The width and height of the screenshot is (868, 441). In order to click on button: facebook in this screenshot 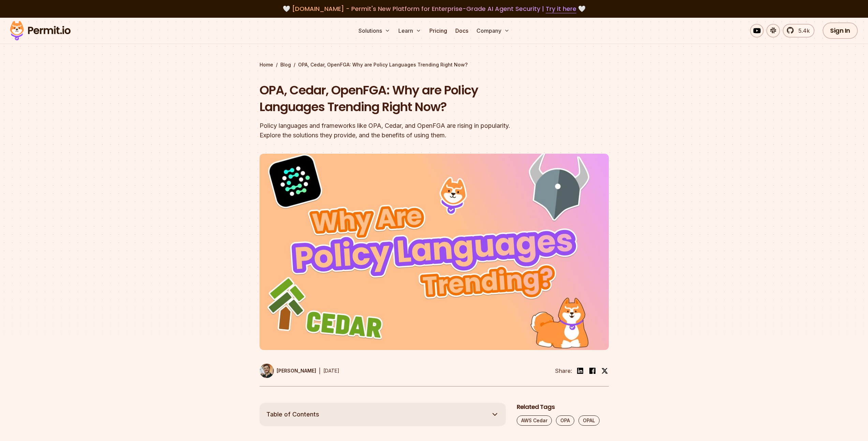, I will do `click(593, 371)`.